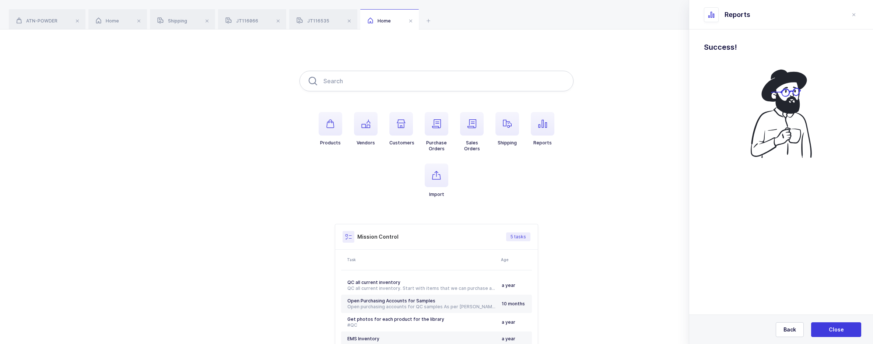 This screenshot has height=344, width=873. I want to click on button: PurchaseOrders, so click(436, 132).